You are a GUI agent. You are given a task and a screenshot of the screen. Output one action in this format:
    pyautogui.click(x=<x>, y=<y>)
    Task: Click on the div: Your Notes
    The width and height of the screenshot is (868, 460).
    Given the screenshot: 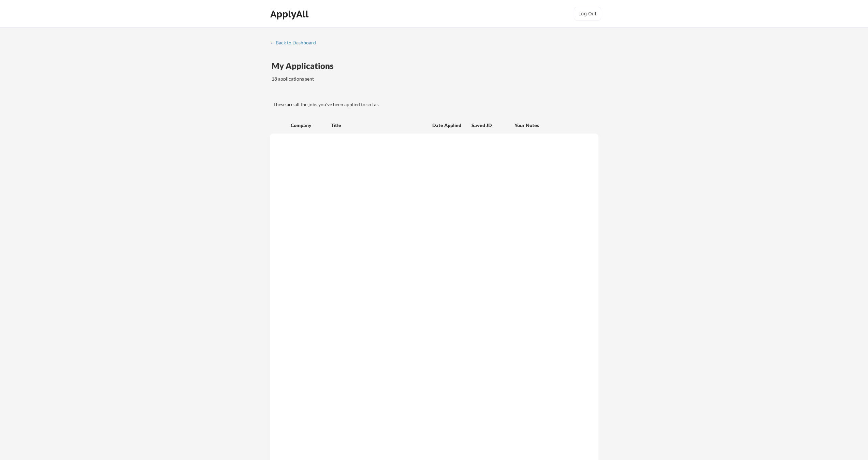 What is the action you would take?
    pyautogui.click(x=554, y=125)
    